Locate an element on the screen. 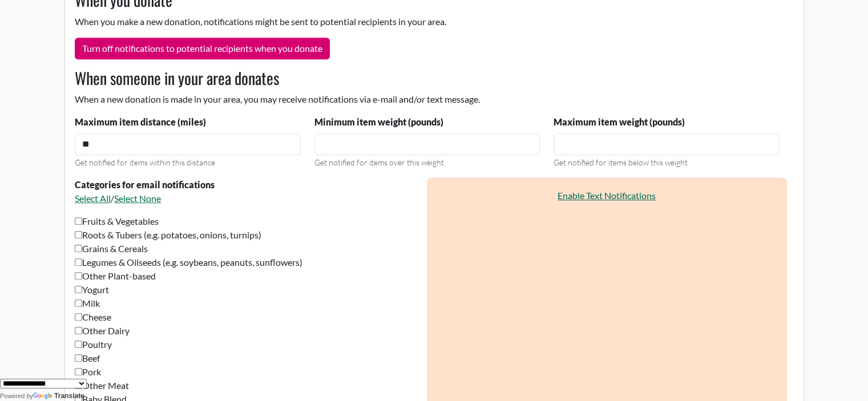 The image size is (868, 401). input: Grains & Cereals is located at coordinates (78, 248).